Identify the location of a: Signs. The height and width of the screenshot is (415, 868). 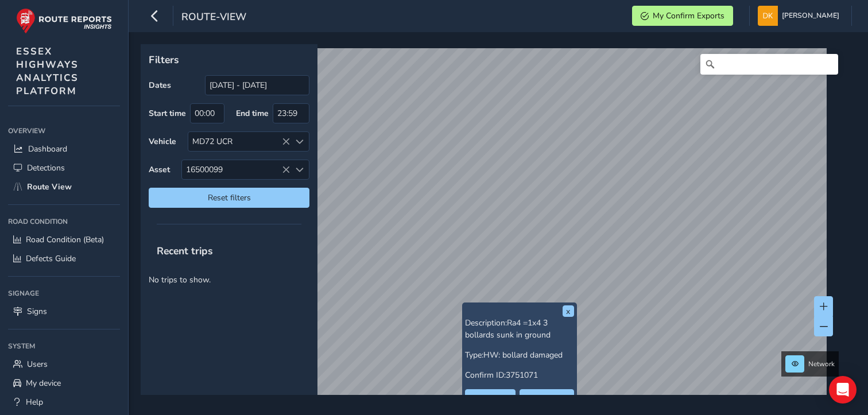
(64, 311).